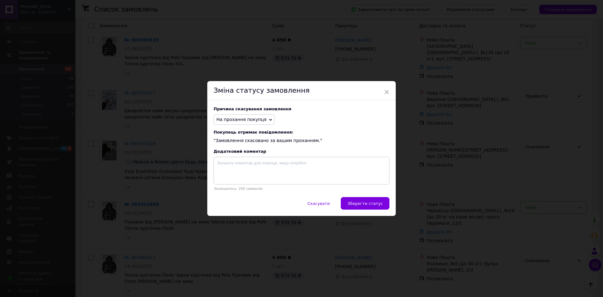 This screenshot has height=297, width=603. What do you see at coordinates (301, 132) in the screenshot?
I see `span: Покупець отримає повідомлення:` at bounding box center [301, 132].